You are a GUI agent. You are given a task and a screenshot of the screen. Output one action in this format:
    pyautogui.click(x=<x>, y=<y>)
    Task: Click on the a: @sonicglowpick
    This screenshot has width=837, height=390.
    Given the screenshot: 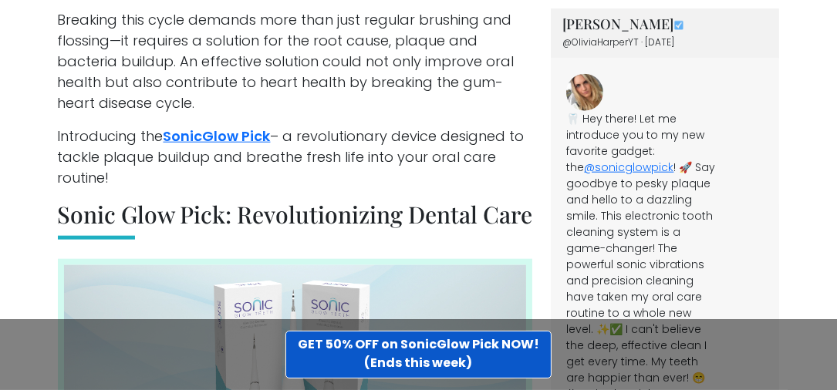 What is the action you would take?
    pyautogui.click(x=629, y=167)
    